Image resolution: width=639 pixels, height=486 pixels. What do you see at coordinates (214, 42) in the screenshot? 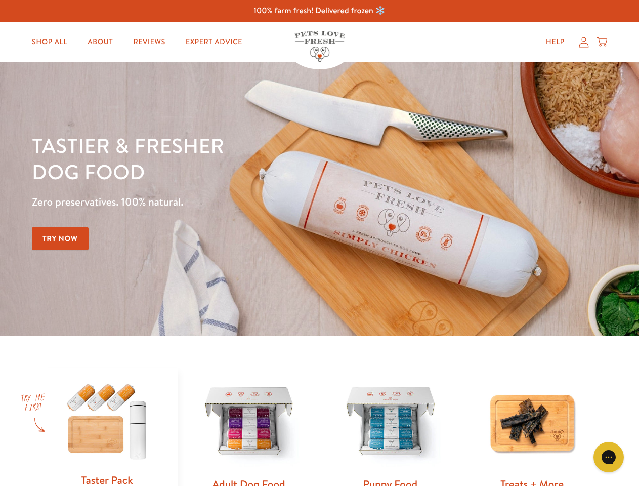
I see `a: Expert Advice` at bounding box center [214, 42].